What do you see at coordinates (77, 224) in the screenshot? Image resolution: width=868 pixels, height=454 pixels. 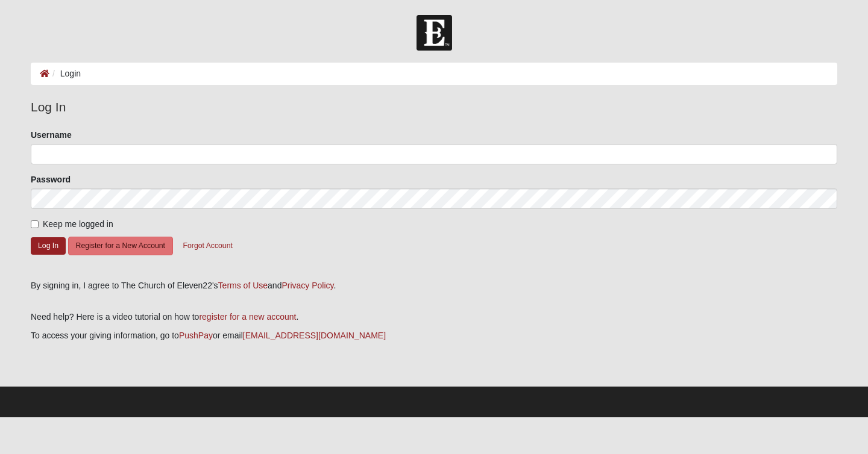 I see `span: Keep me logged in` at bounding box center [77, 224].